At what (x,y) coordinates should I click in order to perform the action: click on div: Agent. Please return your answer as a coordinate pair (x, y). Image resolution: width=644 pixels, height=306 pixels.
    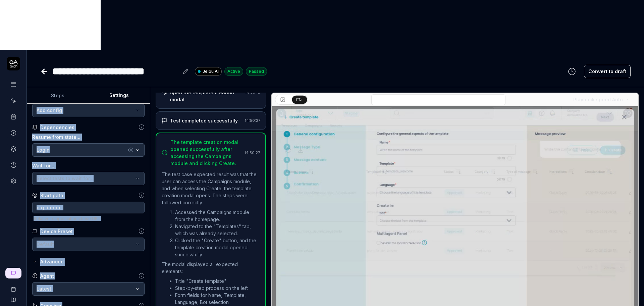
    Looking at the image, I should click on (47, 276).